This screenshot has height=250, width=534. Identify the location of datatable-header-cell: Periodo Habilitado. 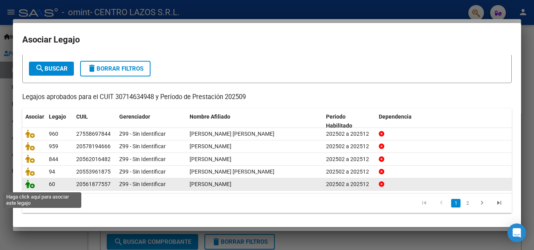
(349, 121).